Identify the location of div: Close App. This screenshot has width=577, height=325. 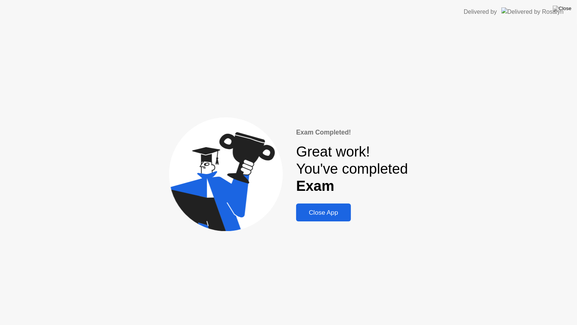
(323, 212).